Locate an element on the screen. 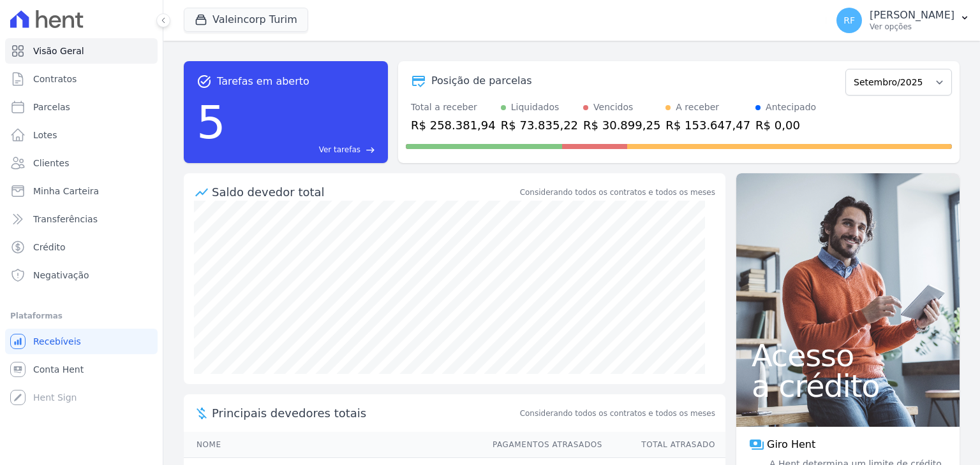 The width and height of the screenshot is (980, 465). span: Conta Hent is located at coordinates (58, 370).